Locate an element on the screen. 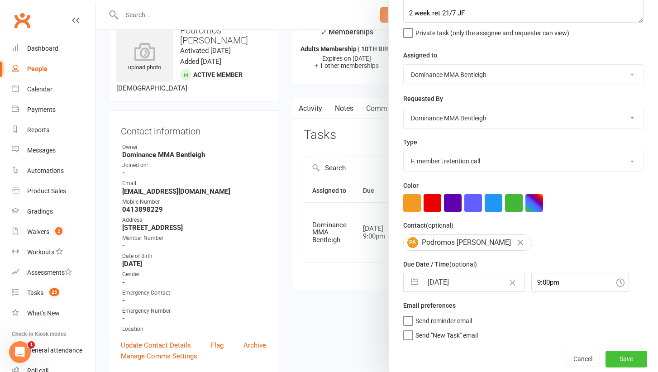 This screenshot has width=658, height=372. div: People is located at coordinates (37, 69).